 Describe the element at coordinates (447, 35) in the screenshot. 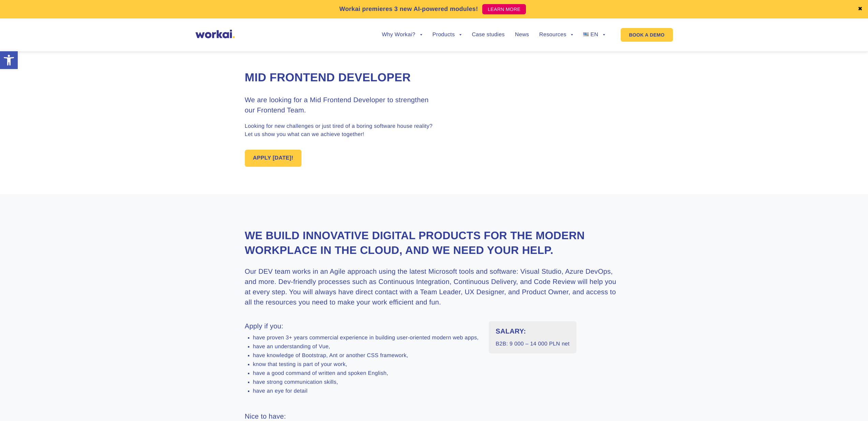

I see `a: Products` at that location.